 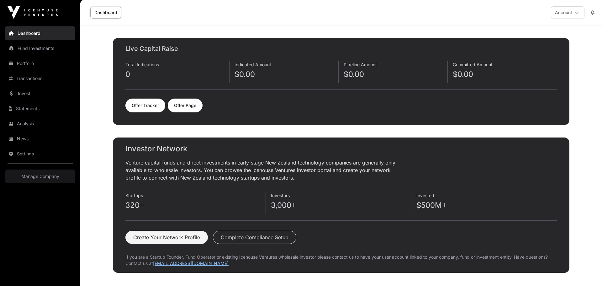 I want to click on span: Startups, so click(x=134, y=195).